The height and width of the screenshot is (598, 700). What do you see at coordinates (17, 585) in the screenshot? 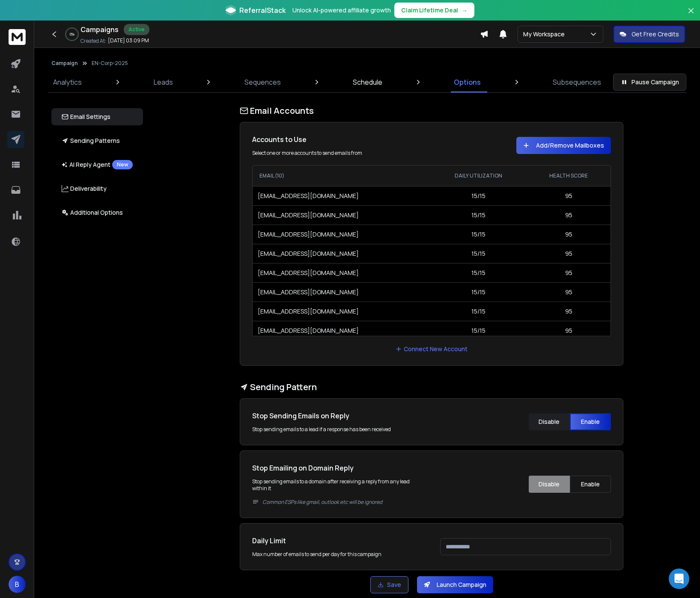
I see `button: B` at bounding box center [17, 585].